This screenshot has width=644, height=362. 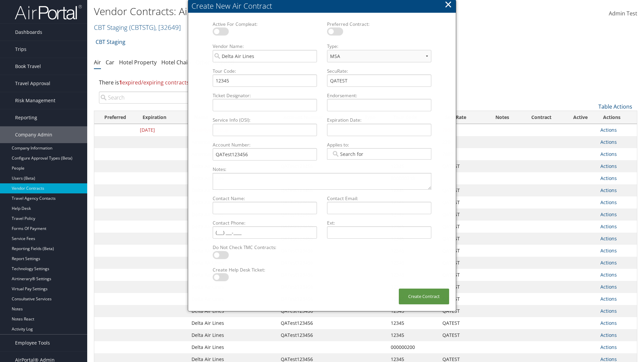 What do you see at coordinates (29, 32) in the screenshot?
I see `span: Dashboards` at bounding box center [29, 32].